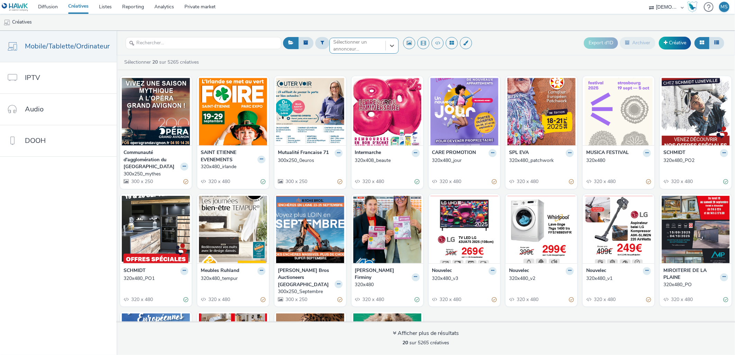 The height and width of the screenshot is (355, 735). What do you see at coordinates (541, 279) in the screenshot?
I see `a: 320x480_v2` at bounding box center [541, 279].